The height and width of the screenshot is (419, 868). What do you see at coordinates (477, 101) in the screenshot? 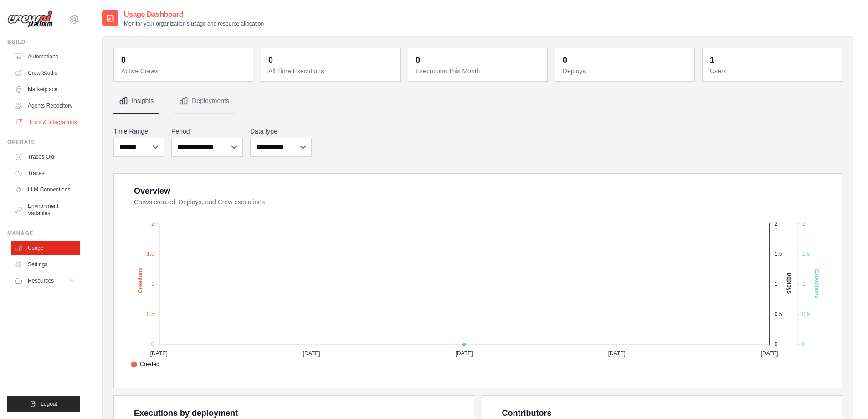
I see `nav: Tabs` at bounding box center [477, 101].